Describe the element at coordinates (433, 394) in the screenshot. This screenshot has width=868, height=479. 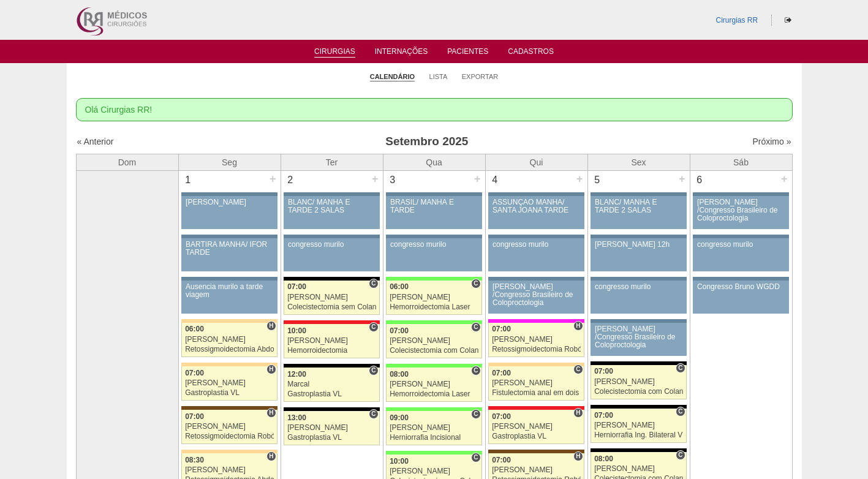
I see `div: Hemorroidectomia Laser` at that location.